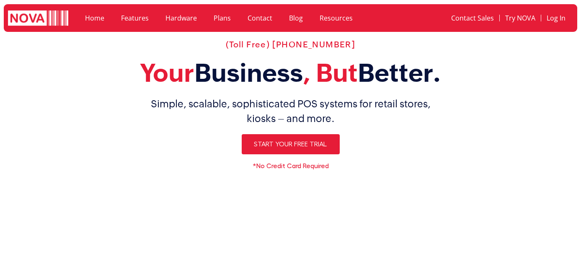 The image size is (581, 278). I want to click on a: Contact Sales, so click(472, 18).